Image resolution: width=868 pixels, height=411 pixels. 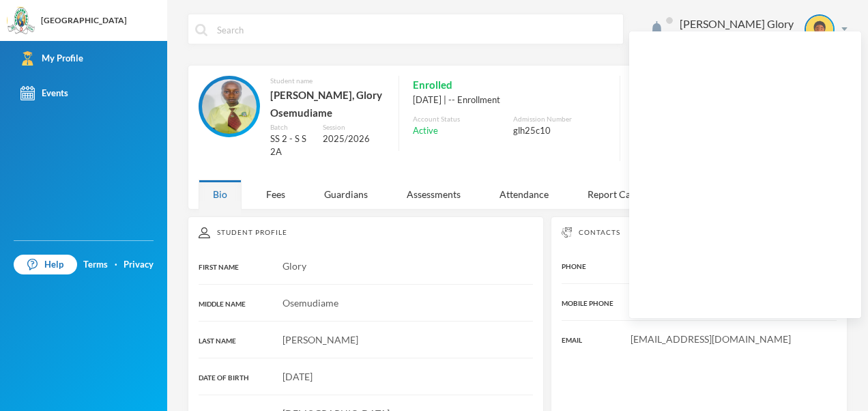 What do you see at coordinates (346, 194) in the screenshot?
I see `div: Guardians` at bounding box center [346, 194].